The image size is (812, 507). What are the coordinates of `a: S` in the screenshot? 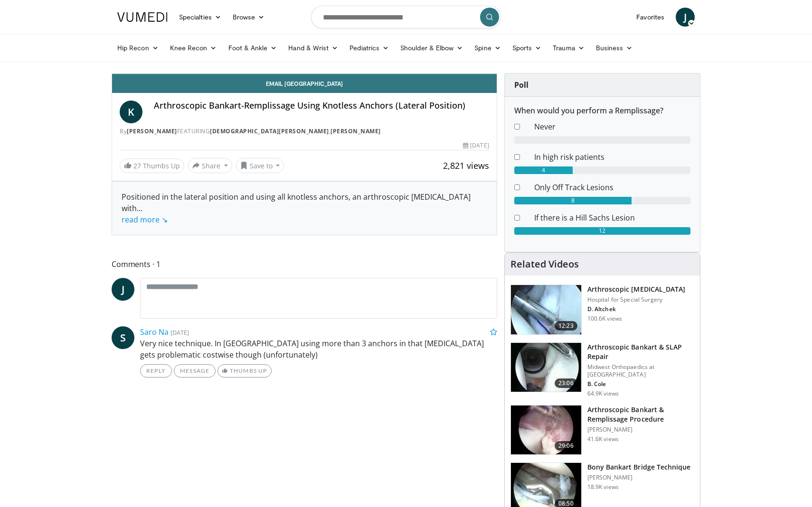 It's located at (123, 338).